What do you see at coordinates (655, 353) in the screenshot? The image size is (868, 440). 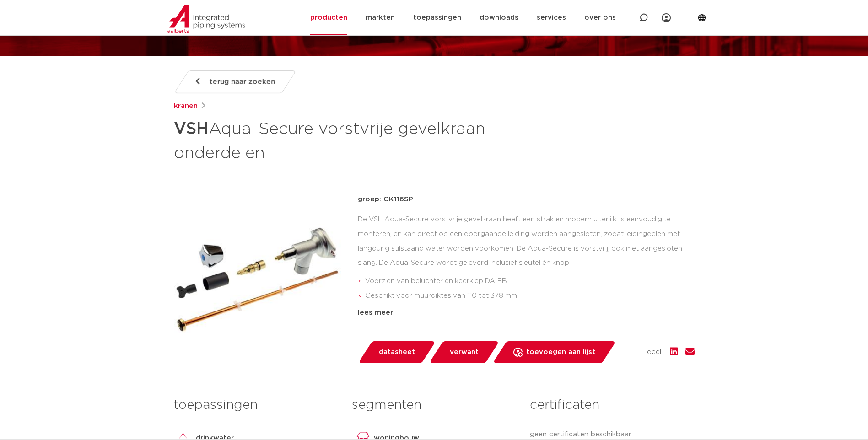 I see `span: deel:` at bounding box center [655, 353].